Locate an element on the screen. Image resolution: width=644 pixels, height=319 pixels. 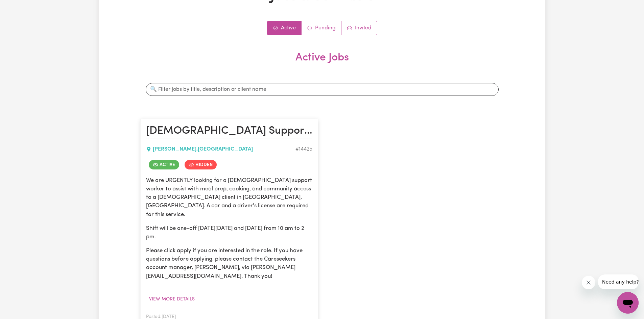
span: Job is hidden is located at coordinates (200, 165).